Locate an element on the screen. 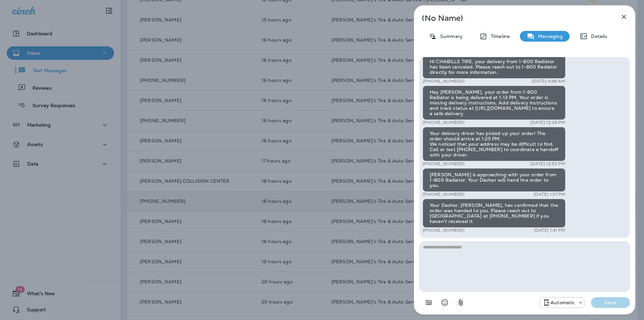 The height and width of the screenshot is (320, 644). p: Summary is located at coordinates (450, 36).